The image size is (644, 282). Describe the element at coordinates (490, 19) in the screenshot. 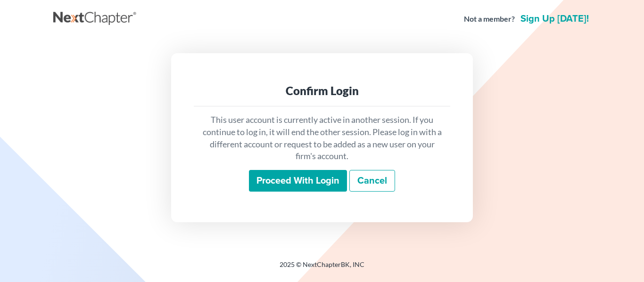

I see `strong: Not a member?` at that location.